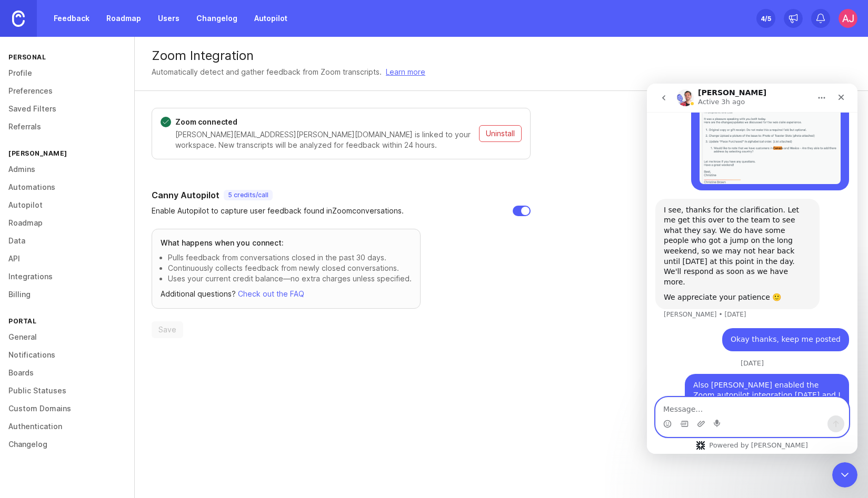 The image size is (868, 498). Describe the element at coordinates (185, 195) in the screenshot. I see `h3: Canny Autopilot` at that location.